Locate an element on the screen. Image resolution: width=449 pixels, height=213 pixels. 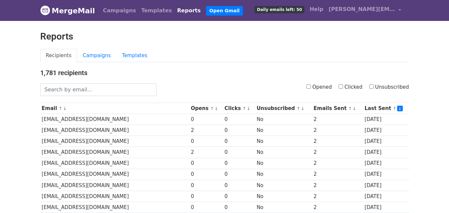
th: Emails Sent is located at coordinates (337, 108).